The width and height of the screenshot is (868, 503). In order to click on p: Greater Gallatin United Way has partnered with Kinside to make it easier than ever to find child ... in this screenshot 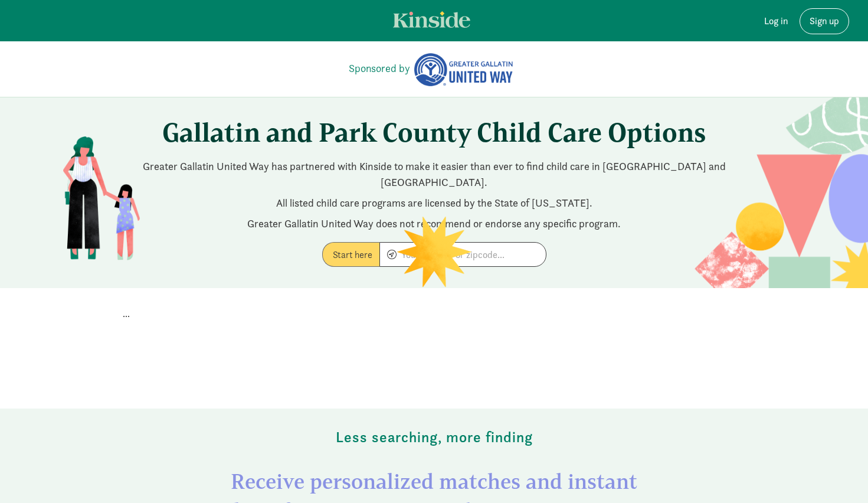, I will do `click(434, 174)`.